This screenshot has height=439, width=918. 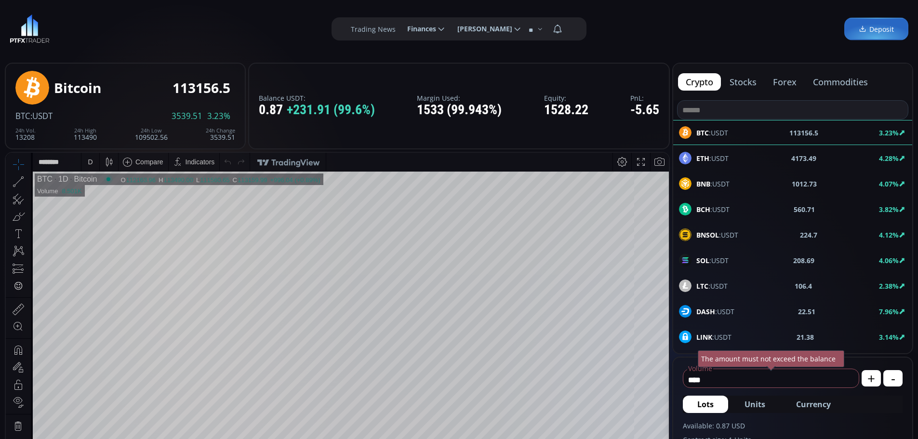 I want to click on div: 13208, so click(x=26, y=134).